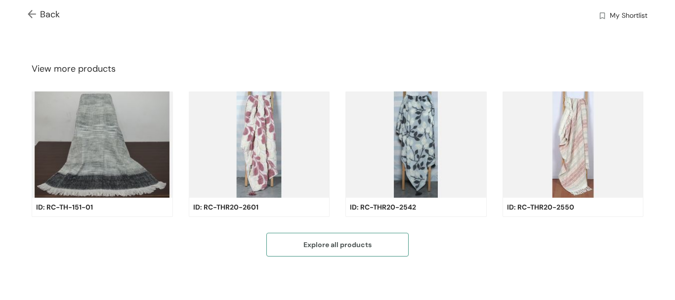 Image resolution: width=675 pixels, height=300 pixels. Describe the element at coordinates (64, 207) in the screenshot. I see `span: ID: RC-TH-151-01` at that location.